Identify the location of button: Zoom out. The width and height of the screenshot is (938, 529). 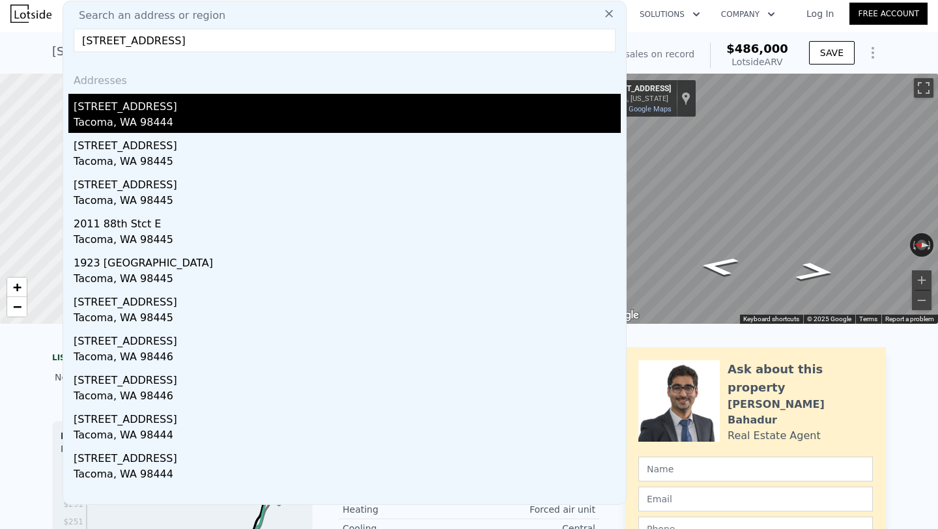
(922, 300).